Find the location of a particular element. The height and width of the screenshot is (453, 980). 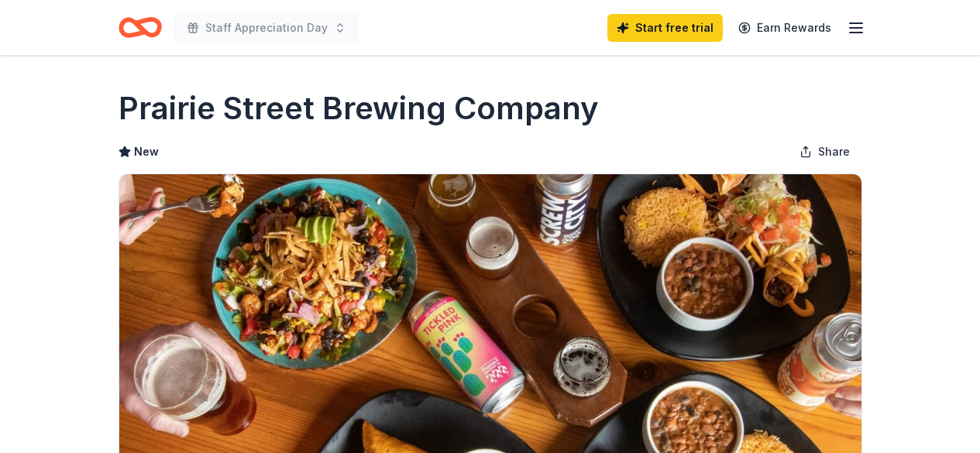

a: Start free trial is located at coordinates (665, 28).